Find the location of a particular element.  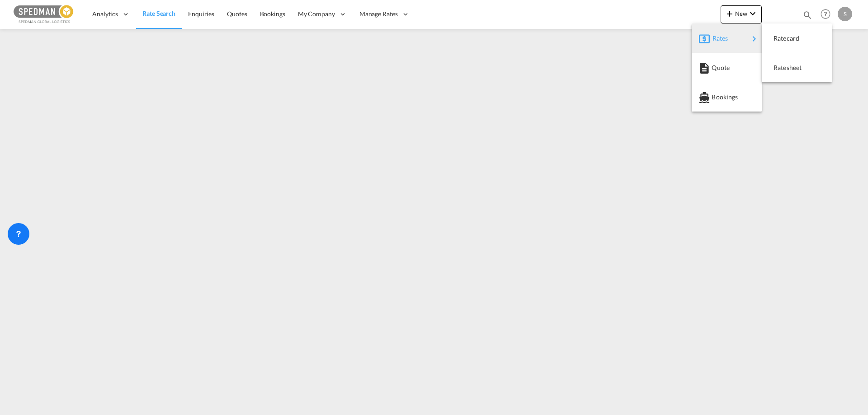

span: Quote is located at coordinates (717, 68).